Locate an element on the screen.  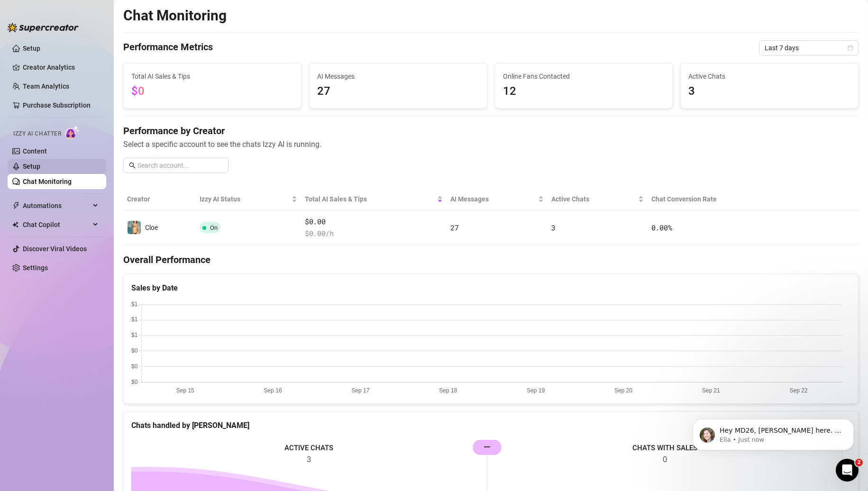
a: Creator Analytics is located at coordinates (61, 67).